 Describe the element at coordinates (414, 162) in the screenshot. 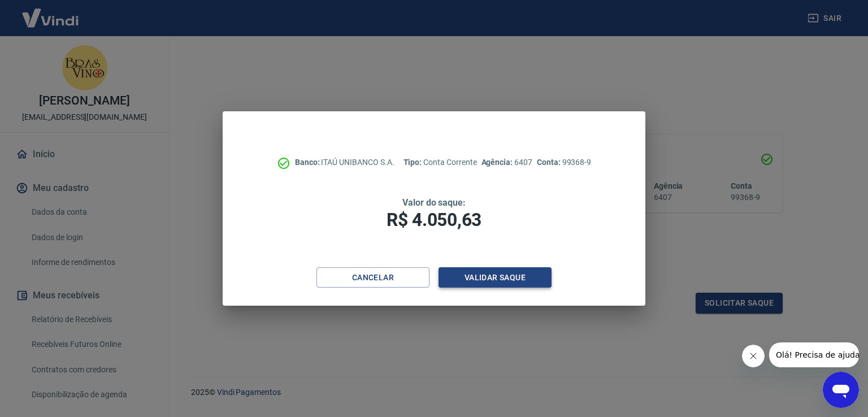

I see `span: Tipo:` at that location.